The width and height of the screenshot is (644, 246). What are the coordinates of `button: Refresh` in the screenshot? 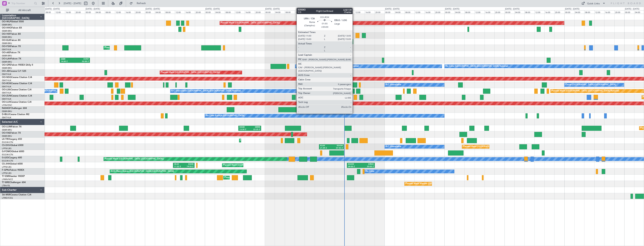 It's located at (139, 3).